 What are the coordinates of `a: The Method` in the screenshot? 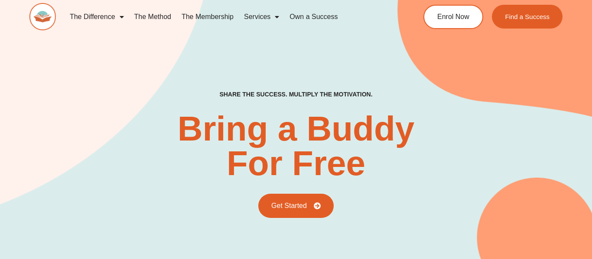 It's located at (152, 17).